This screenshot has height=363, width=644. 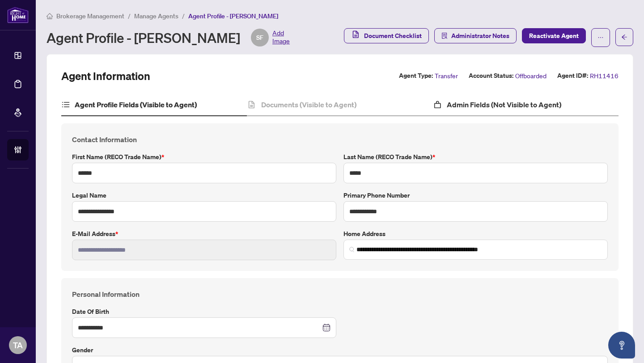 What do you see at coordinates (18, 15) in the screenshot?
I see `img: logo` at bounding box center [18, 15].